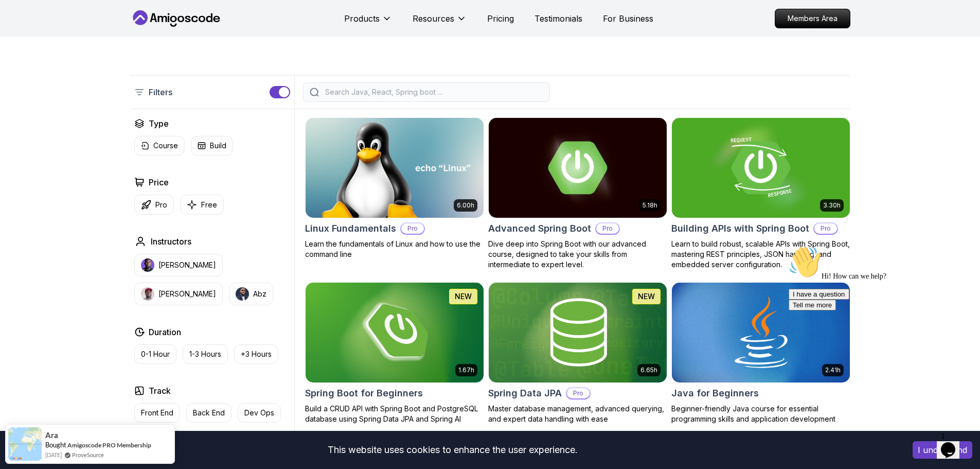  What do you see at coordinates (761, 168) in the screenshot?
I see `img: Building APIs with Spring Boot card` at bounding box center [761, 168].